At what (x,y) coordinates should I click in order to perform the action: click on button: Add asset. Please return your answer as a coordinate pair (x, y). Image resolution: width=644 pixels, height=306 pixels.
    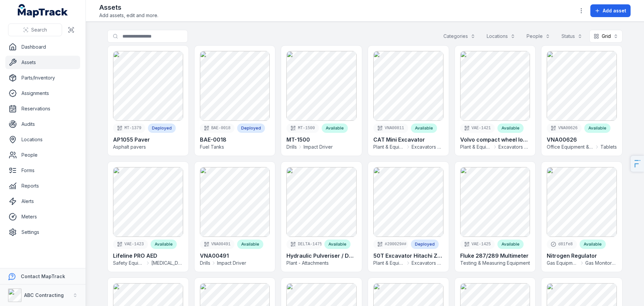
    Looking at the image, I should click on (610, 11).